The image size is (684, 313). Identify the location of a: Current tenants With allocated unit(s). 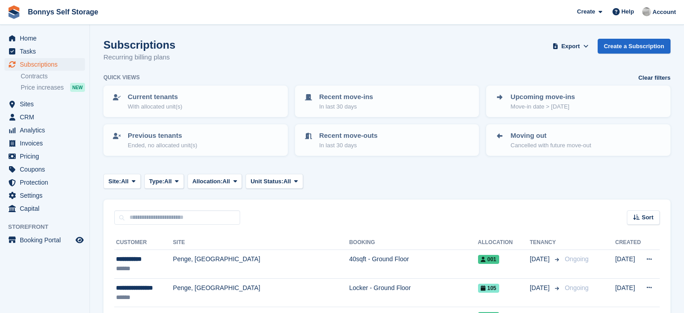
(196, 101).